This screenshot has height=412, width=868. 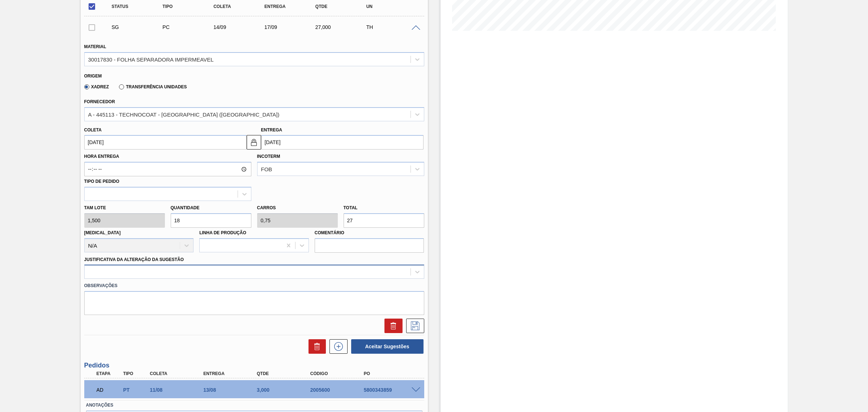 I want to click on label: Anotações, so click(x=254, y=405).